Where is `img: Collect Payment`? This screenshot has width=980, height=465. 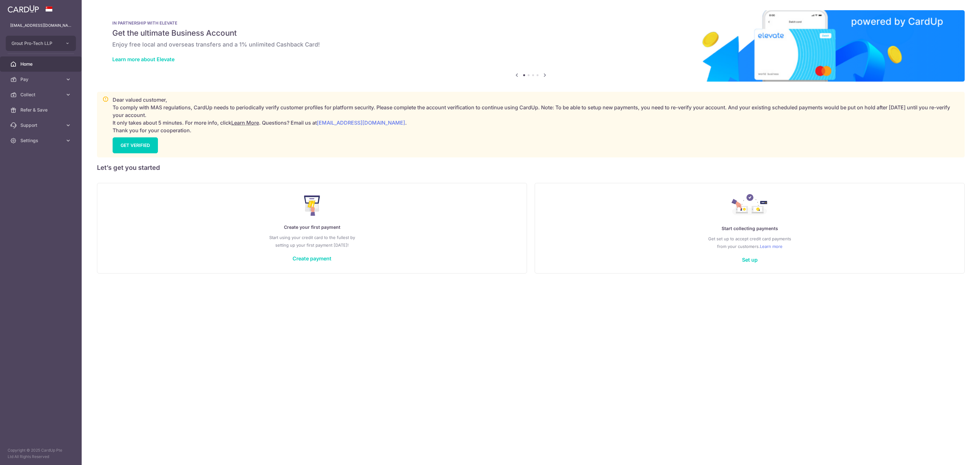
img: Collect Payment is located at coordinates (749, 206).